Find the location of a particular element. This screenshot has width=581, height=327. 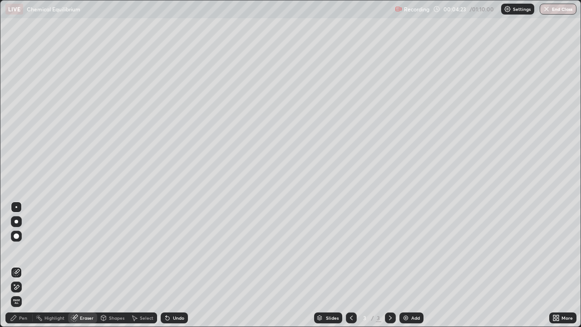

div: Shapes is located at coordinates (117, 318).